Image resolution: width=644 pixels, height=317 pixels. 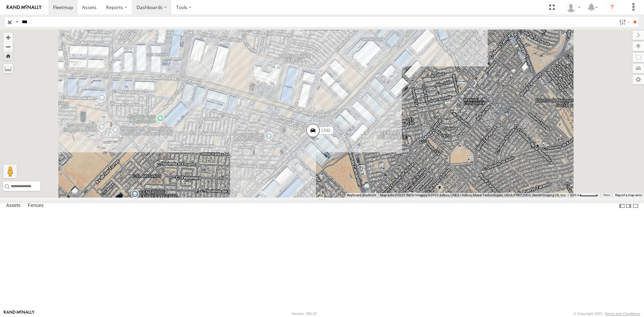 I want to click on button: Drag Pegman onto the map to open Street View, so click(x=10, y=171).